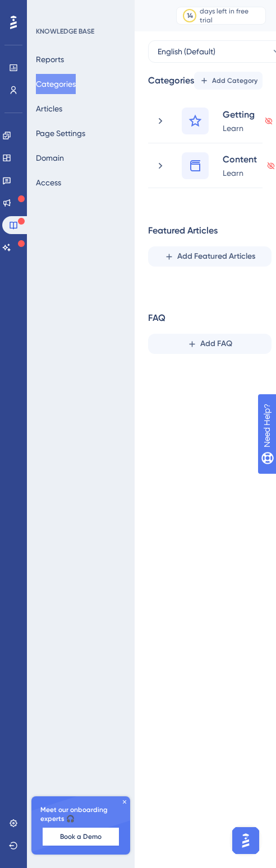  Describe the element at coordinates (48, 9) in the screenshot. I see `span: Need Help?` at that location.